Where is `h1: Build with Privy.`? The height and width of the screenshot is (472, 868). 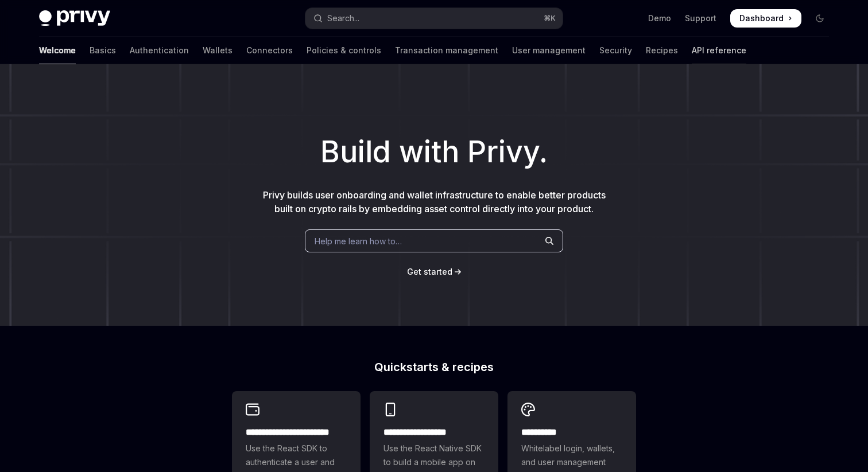
h1: Build with Privy. is located at coordinates (434, 152).